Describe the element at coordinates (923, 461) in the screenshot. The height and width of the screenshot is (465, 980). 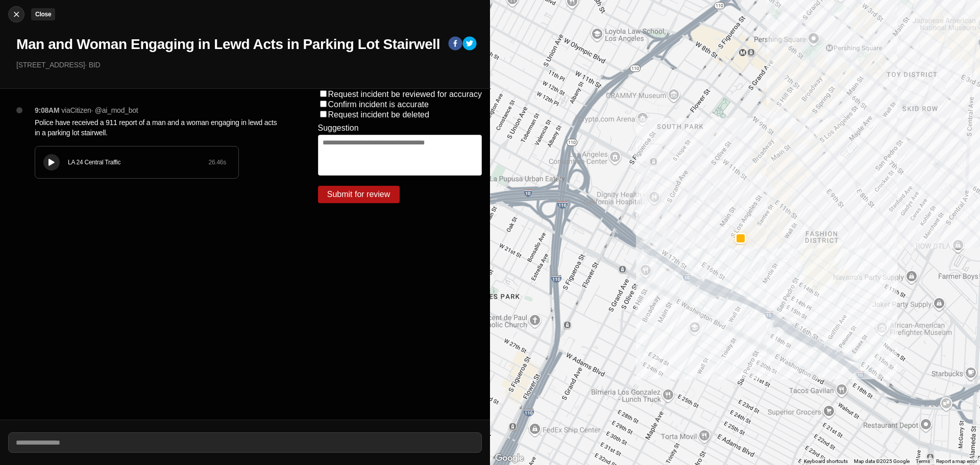
I see `a: Terms (opens in new tab)` at that location.